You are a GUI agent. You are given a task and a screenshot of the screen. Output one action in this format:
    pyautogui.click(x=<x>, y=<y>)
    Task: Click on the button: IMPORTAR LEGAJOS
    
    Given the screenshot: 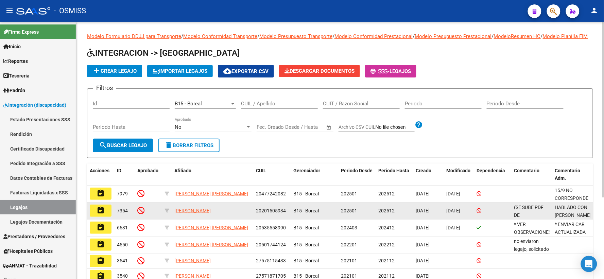 What is the action you would take?
    pyautogui.click(x=180, y=71)
    